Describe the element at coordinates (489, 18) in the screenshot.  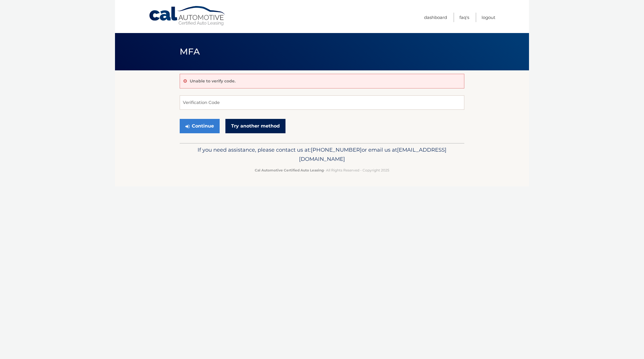
I see `a: Logout` at that location.